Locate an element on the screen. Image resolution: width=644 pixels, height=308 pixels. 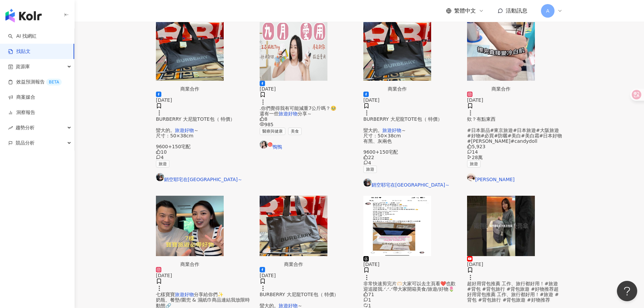
span: 資源庫 is located at coordinates (23, 67).